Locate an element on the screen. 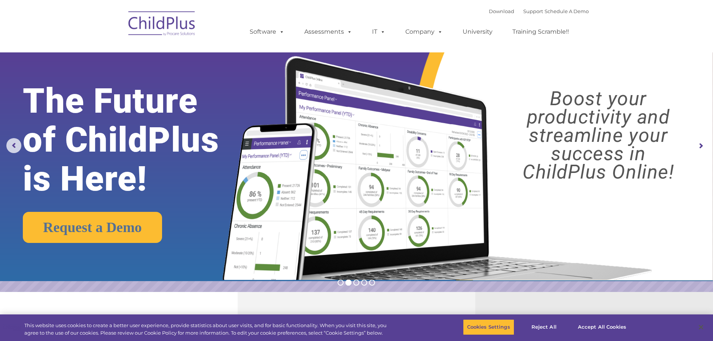  button: Accept All Cookies is located at coordinates (602, 327).